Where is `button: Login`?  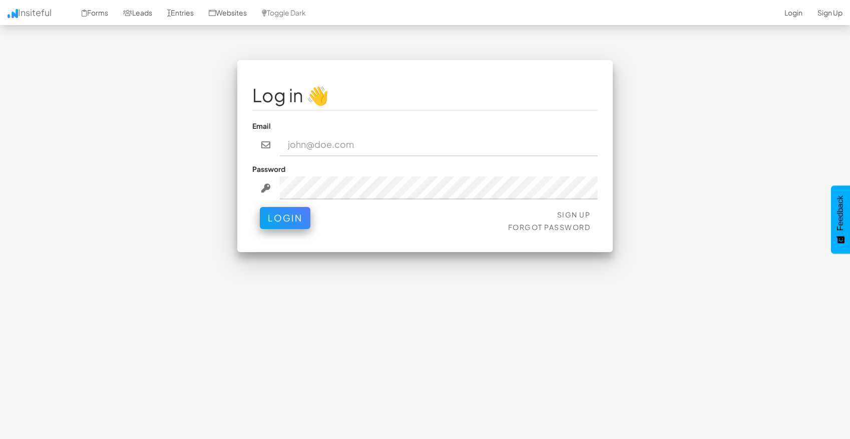
button: Login is located at coordinates (285, 218).